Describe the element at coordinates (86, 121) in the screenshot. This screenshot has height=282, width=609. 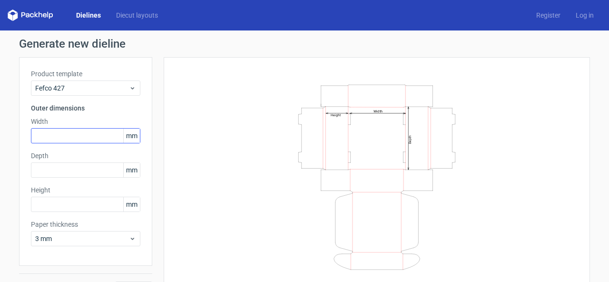
I see `label: Width` at that location.